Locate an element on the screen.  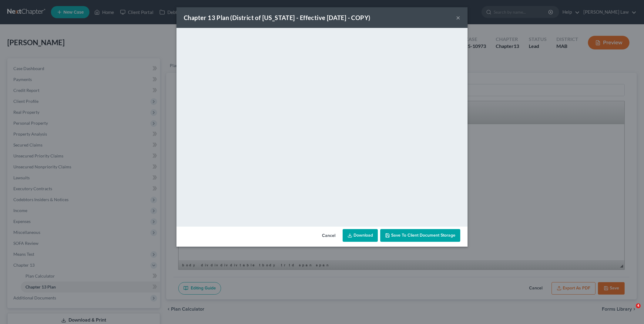
button: Cancel is located at coordinates (329, 236).